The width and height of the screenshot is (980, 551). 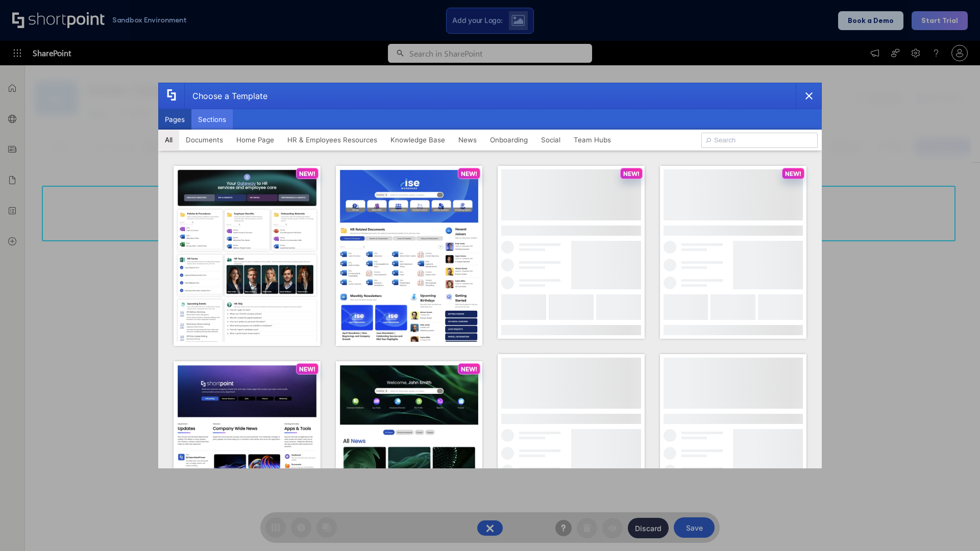 I want to click on button: Home Page, so click(x=255, y=140).